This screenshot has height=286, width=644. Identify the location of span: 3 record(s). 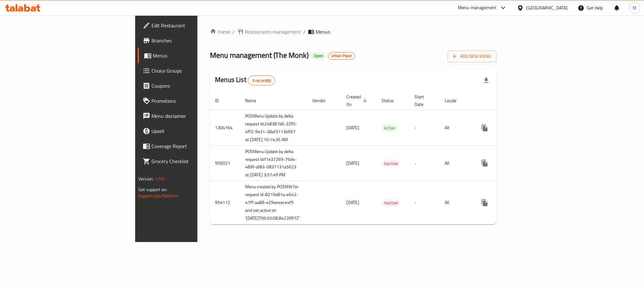
(262, 80).